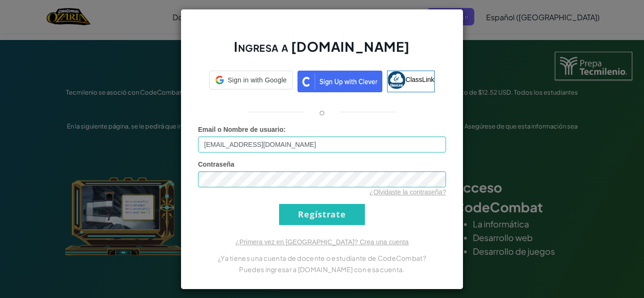  What do you see at coordinates (251, 80) in the screenshot?
I see `div: Sign in with Google` at bounding box center [251, 80].